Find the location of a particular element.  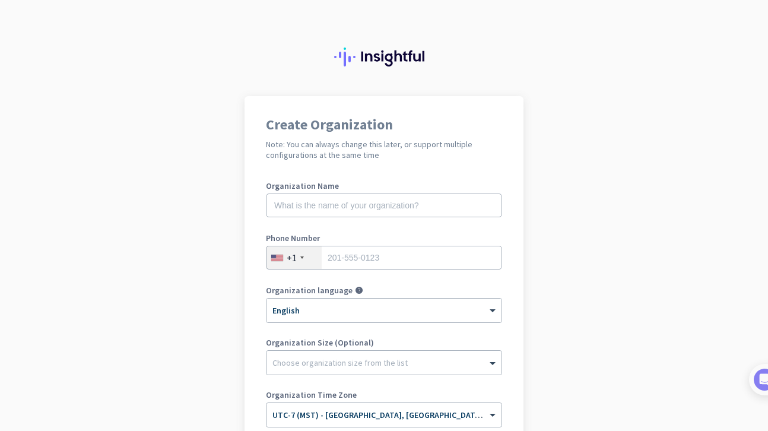

input: 201-555-0123 is located at coordinates (384, 258).